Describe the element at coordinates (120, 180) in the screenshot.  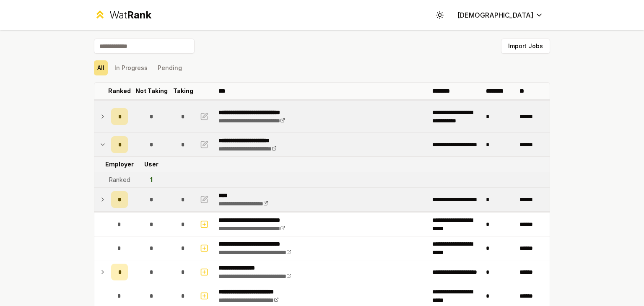
I see `div: Ranked` at that location.